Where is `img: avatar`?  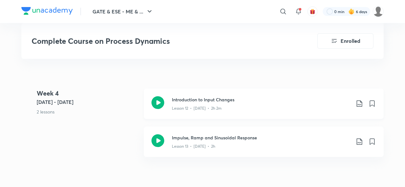
img: avatar is located at coordinates (313, 11).